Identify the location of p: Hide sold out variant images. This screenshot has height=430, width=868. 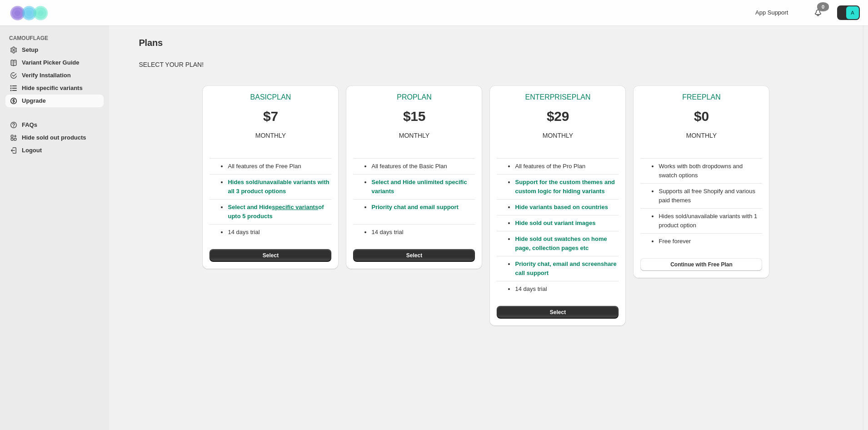
(567, 223).